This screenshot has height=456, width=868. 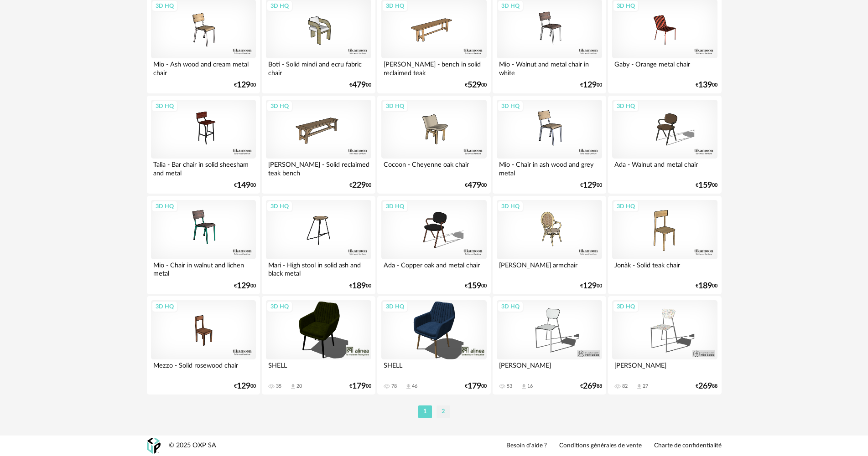 I want to click on div: Talia - Bar chair in solid sheesham and metal, so click(x=203, y=167).